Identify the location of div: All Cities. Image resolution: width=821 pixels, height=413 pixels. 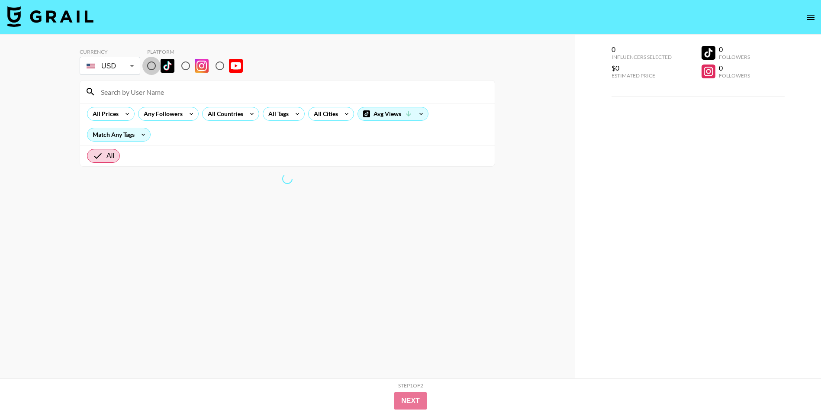
(324, 114).